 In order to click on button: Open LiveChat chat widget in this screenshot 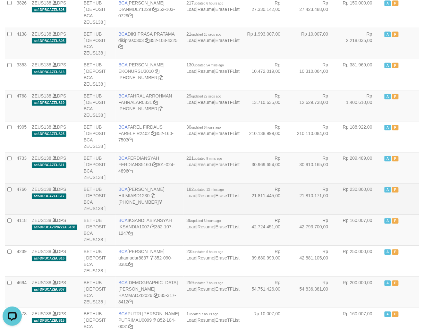, I will do `click(12, 12)`.